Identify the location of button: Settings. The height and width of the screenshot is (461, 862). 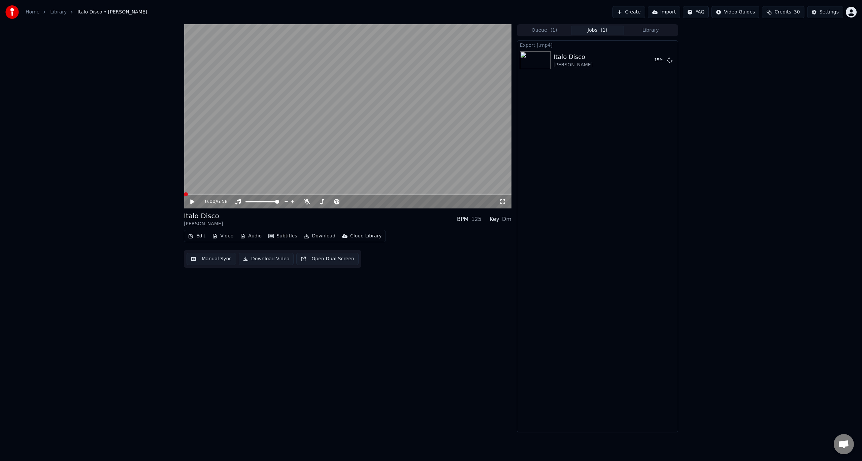
(825, 12).